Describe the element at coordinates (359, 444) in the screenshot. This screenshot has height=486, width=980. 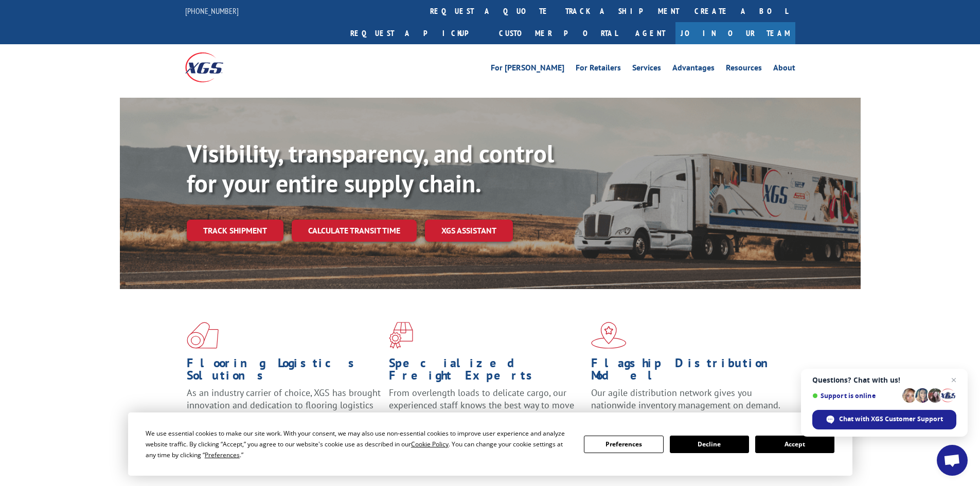
I see `div: We use essential cookies to make our site work. With your consent, we may also use non-essential ...` at that location.